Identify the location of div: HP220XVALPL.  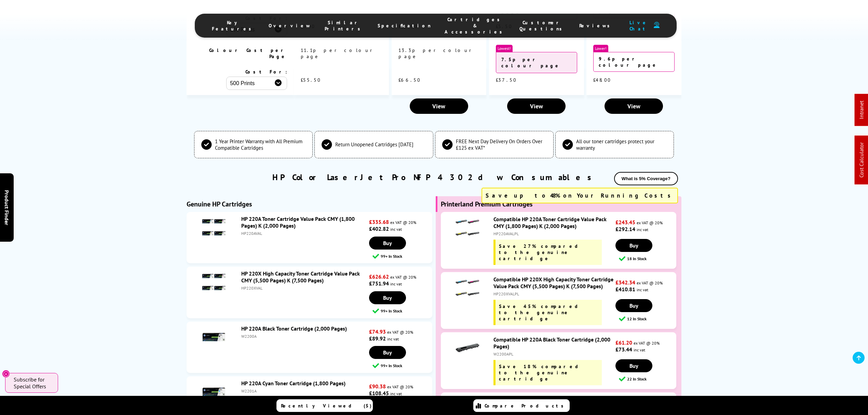
(554, 294).